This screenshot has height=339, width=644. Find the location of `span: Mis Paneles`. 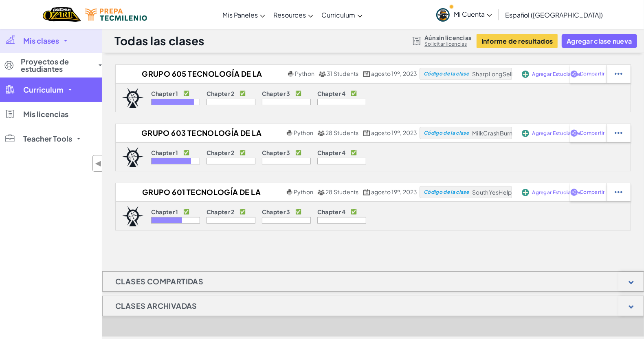

span: Mis Paneles is located at coordinates (240, 15).